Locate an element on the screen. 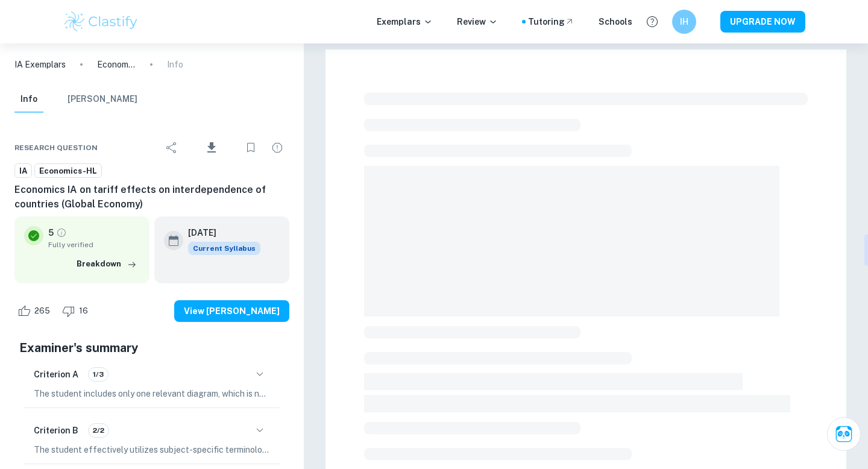 The height and width of the screenshot is (469, 868). h6: Criterion A is located at coordinates (56, 374).